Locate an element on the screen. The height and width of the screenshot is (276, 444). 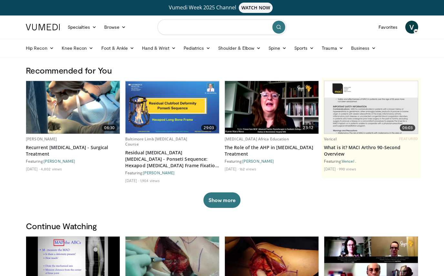
a: Hip Recon is located at coordinates (40, 48).